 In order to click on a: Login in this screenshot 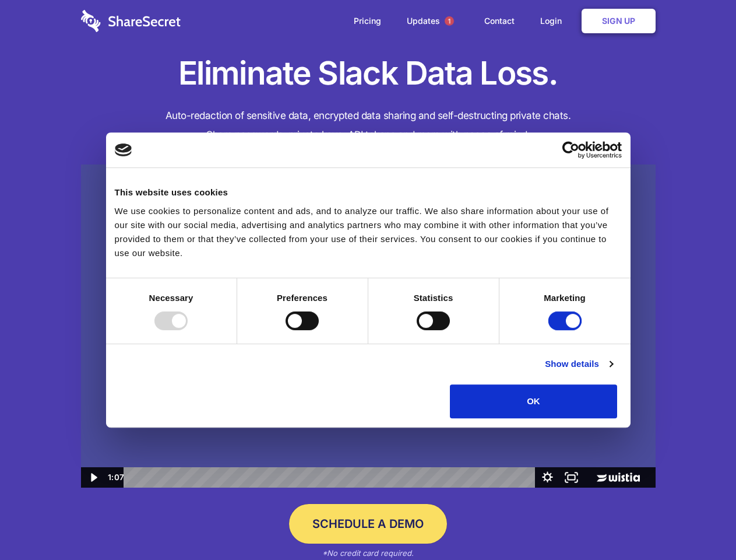, I will do `click(554, 21)`.